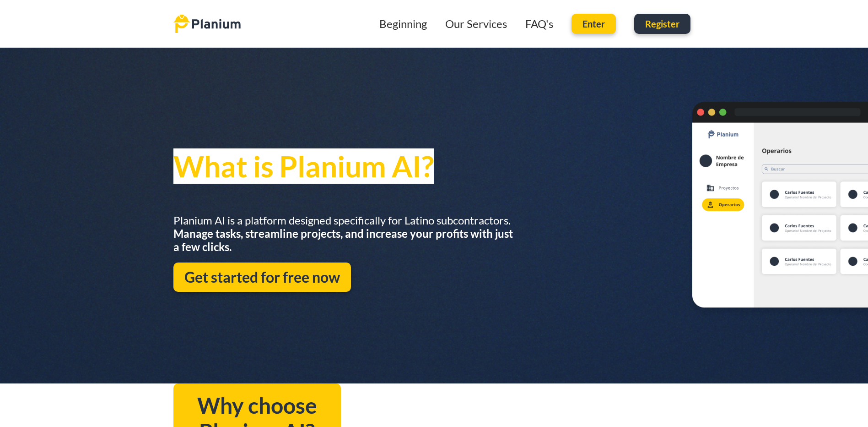  What do you see at coordinates (262, 277) in the screenshot?
I see `a: Get started for free now` at bounding box center [262, 277].